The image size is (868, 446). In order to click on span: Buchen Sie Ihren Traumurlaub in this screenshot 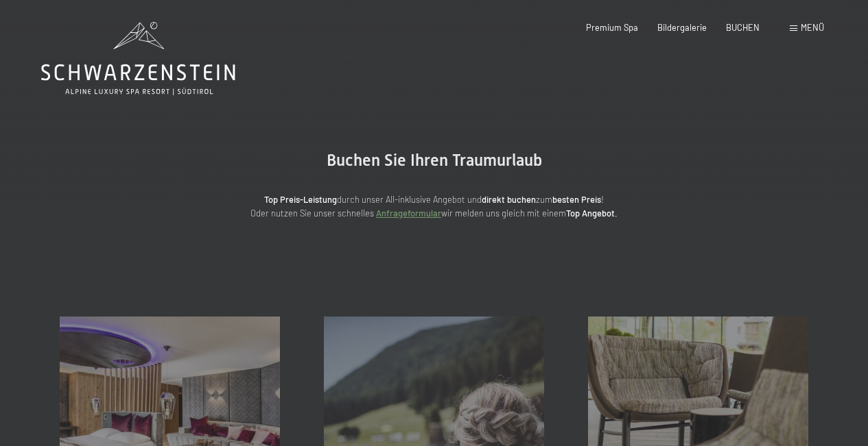, I will do `click(434, 161)`.